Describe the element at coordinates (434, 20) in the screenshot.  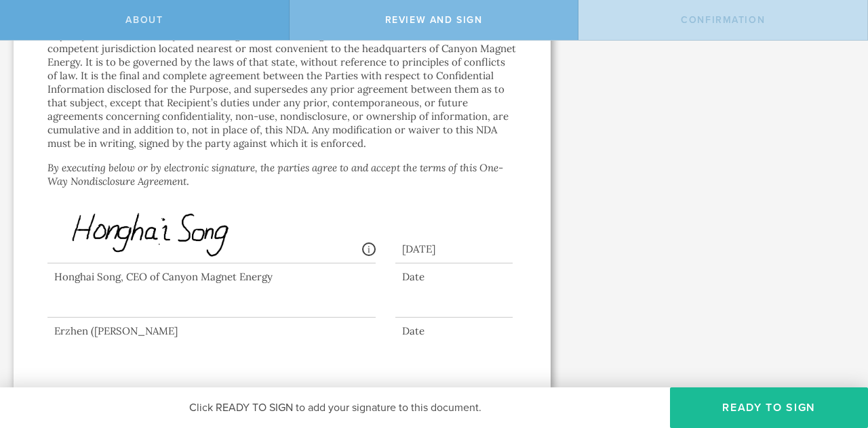
I see `span: Review and sign` at that location.